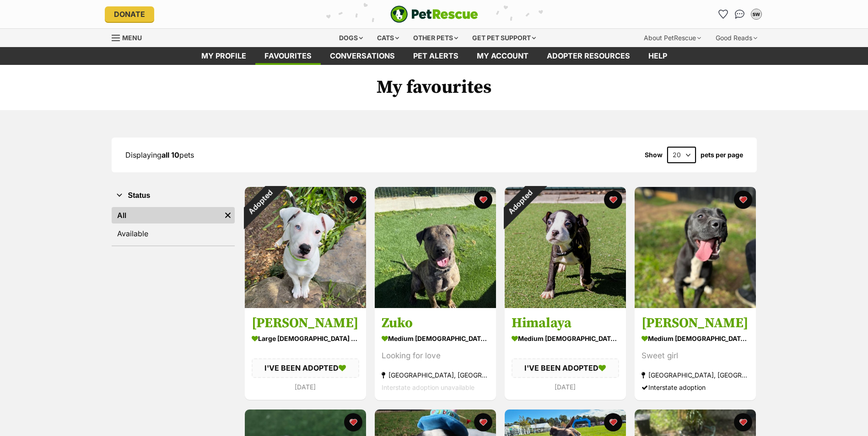  What do you see at coordinates (435, 248) in the screenshot?
I see `img: Zuko` at bounding box center [435, 248].